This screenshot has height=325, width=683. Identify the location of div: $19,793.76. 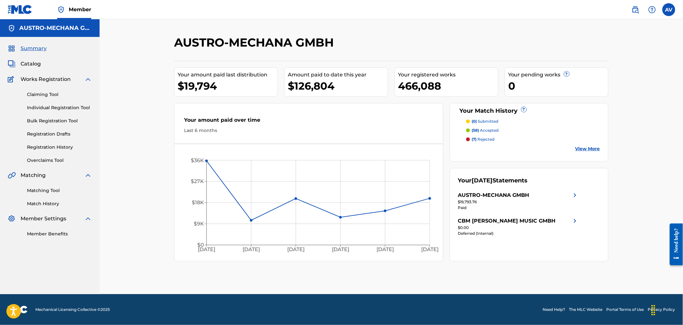
(519, 202).